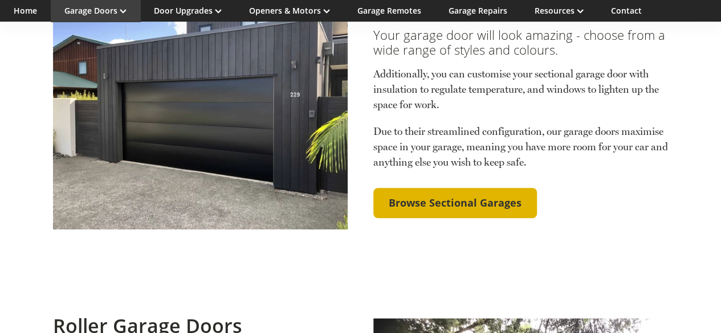  Describe the element at coordinates (521, 95) in the screenshot. I see `p: Additionally, you can customise your sectional garage door with insulation to regulate temperatur...` at that location.